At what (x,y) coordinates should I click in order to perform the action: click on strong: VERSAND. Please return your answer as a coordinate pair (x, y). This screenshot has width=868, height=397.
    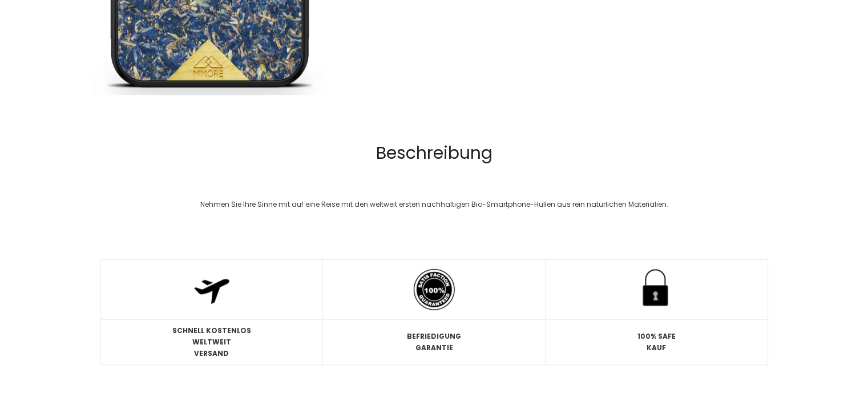
    Looking at the image, I should click on (212, 353).